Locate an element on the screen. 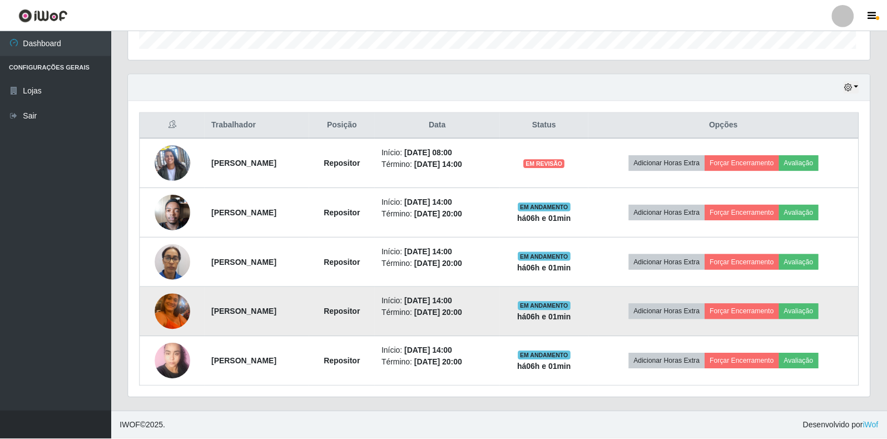 The width and height of the screenshot is (887, 439). span: IWOF is located at coordinates (130, 425).